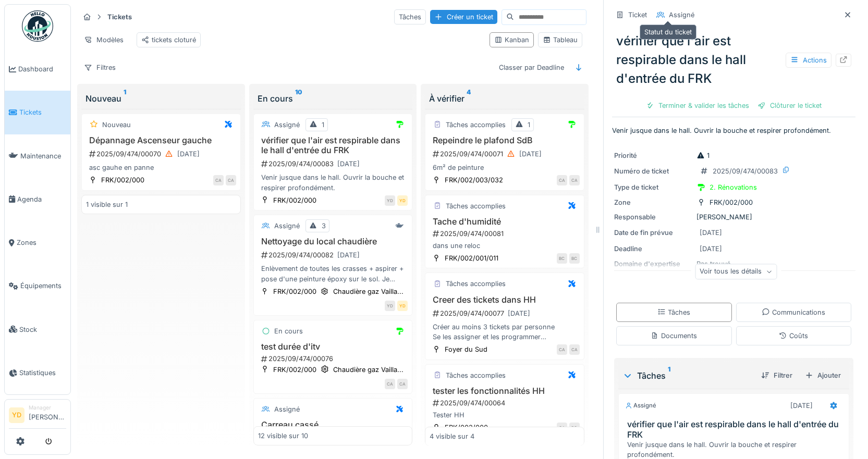  Describe the element at coordinates (119, 16) in the screenshot. I see `strong: Tickets` at that location.